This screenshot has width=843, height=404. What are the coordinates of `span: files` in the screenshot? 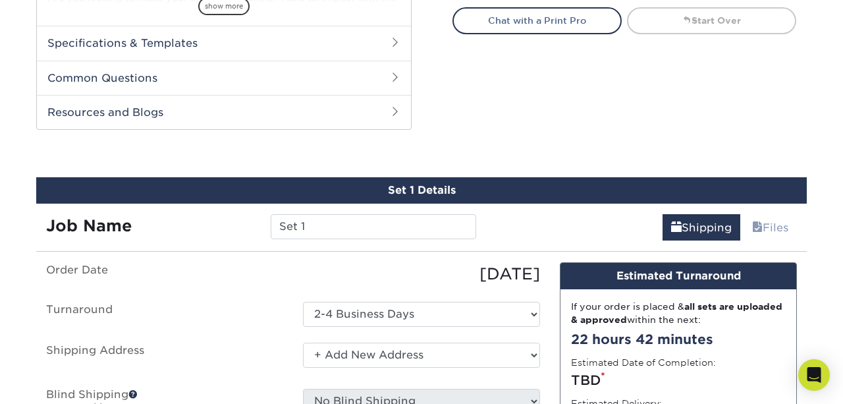 It's located at (757, 227).